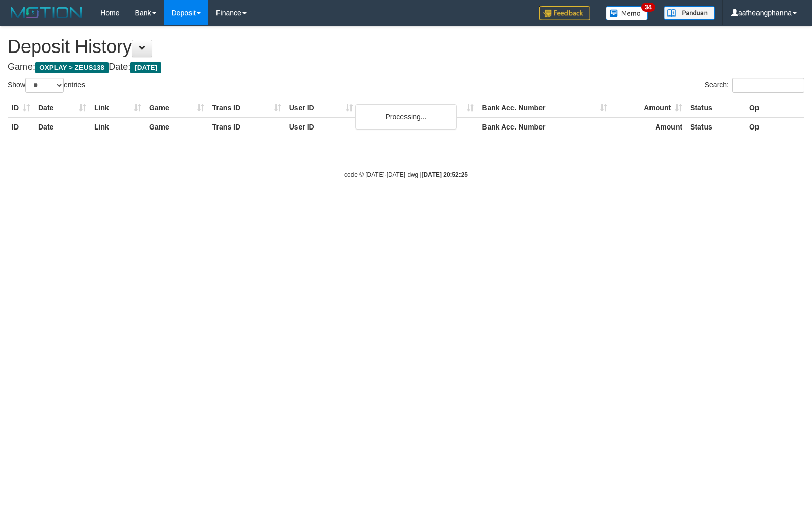 The image size is (812, 516). Describe the element at coordinates (565, 13) in the screenshot. I see `img: Feedback.jpg` at that location.